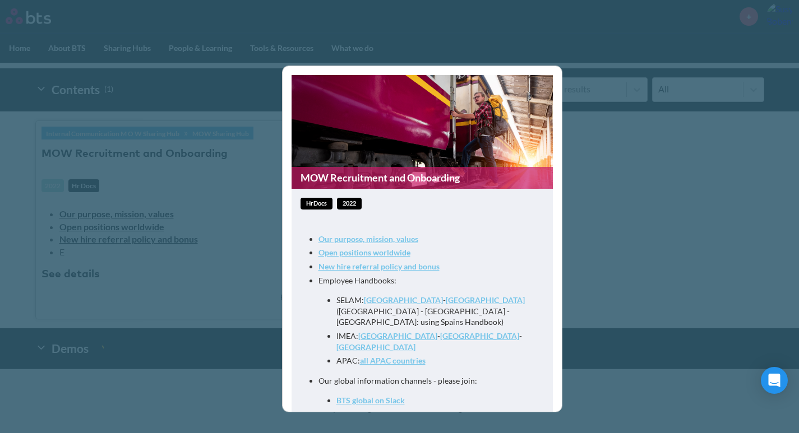  Describe the element at coordinates (774, 381) in the screenshot. I see `div: Open Intercom Messenger` at that location.